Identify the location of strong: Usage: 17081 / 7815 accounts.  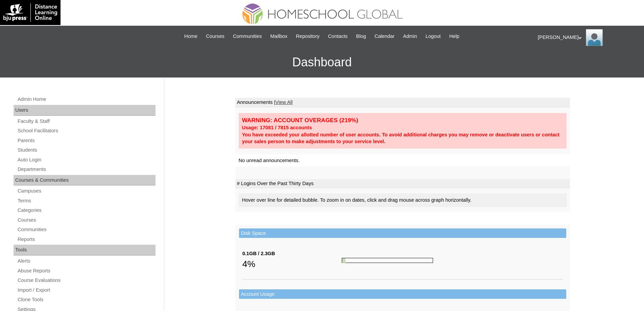
(277, 128).